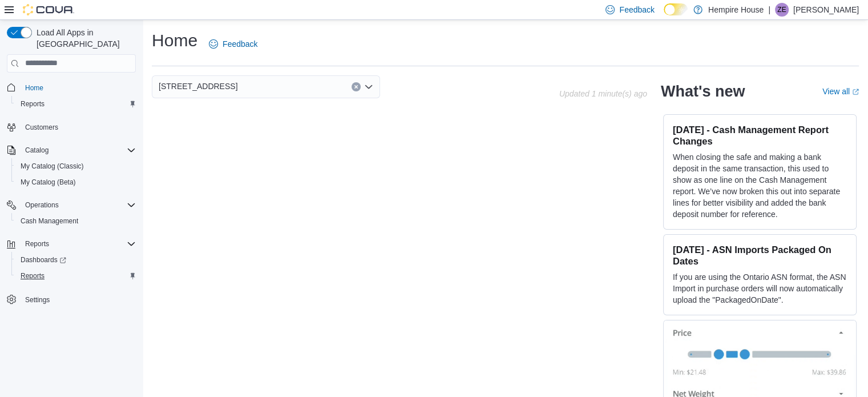 This screenshot has height=397, width=868. What do you see at coordinates (48, 10) in the screenshot?
I see `img: Cova` at bounding box center [48, 10].